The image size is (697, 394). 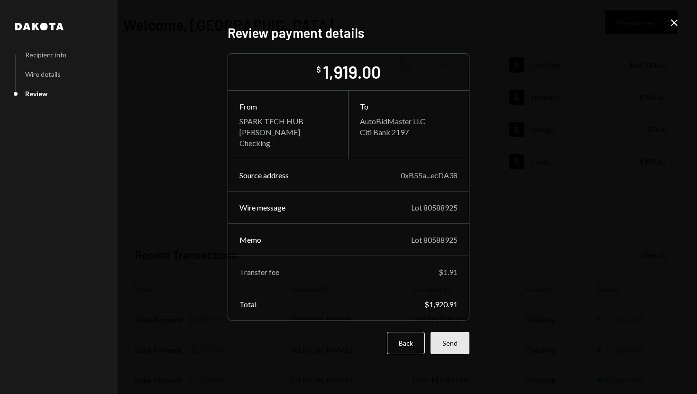 I want to click on div: To, so click(x=409, y=106).